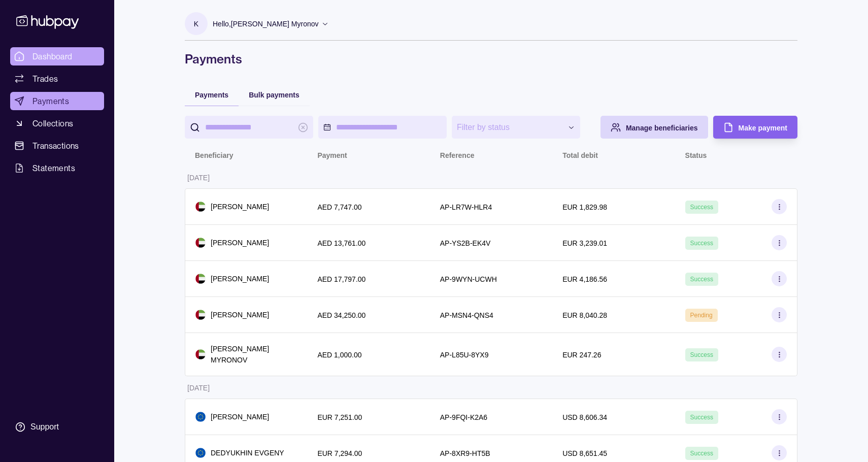  I want to click on a: Transactions, so click(57, 145).